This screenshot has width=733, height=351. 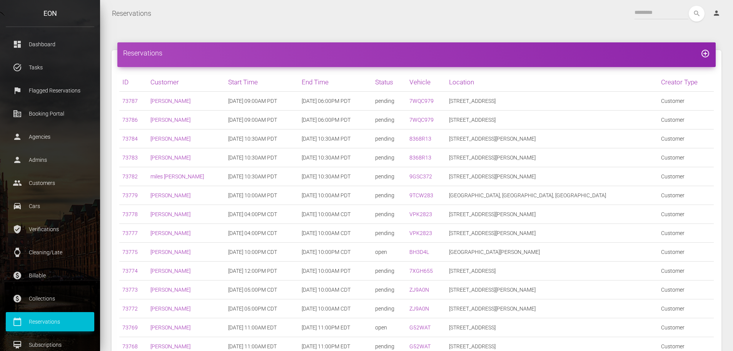 I want to click on p: Admins, so click(x=50, y=160).